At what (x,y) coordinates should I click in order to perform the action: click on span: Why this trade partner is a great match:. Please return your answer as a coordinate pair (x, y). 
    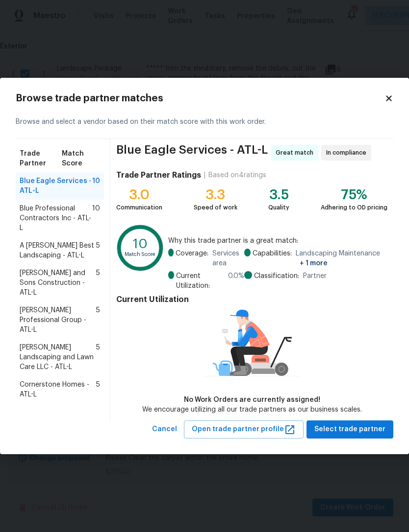
    Looking at the image, I should click on (277, 241).